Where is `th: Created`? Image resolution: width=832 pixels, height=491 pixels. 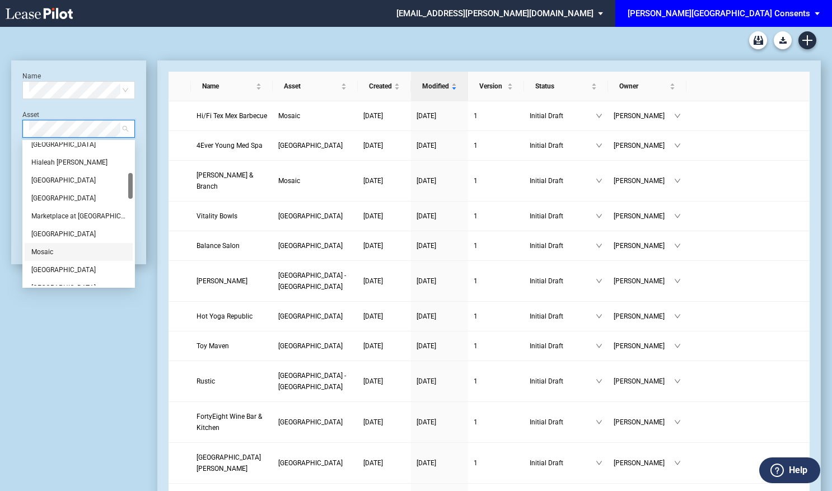
th: Created is located at coordinates (384, 86).